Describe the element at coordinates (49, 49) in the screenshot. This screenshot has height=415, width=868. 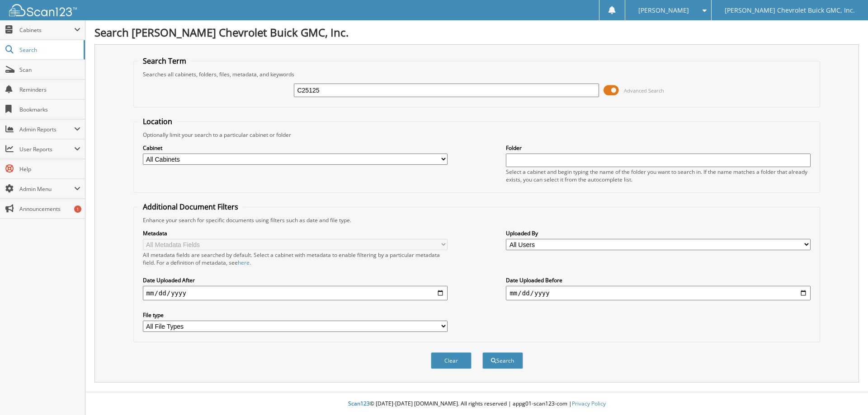
I see `span: Search` at that location.